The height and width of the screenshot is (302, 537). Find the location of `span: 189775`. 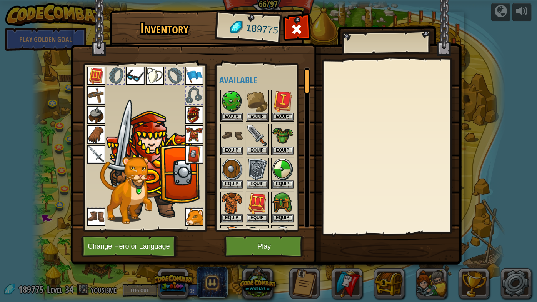

span: 189775 is located at coordinates (262, 29).